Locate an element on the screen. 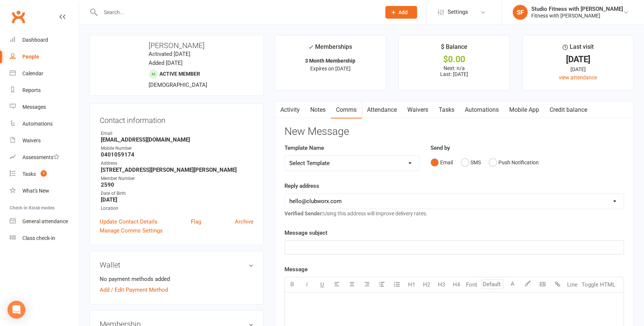 This screenshot has width=644, height=326. div: General attendance is located at coordinates (45, 221).